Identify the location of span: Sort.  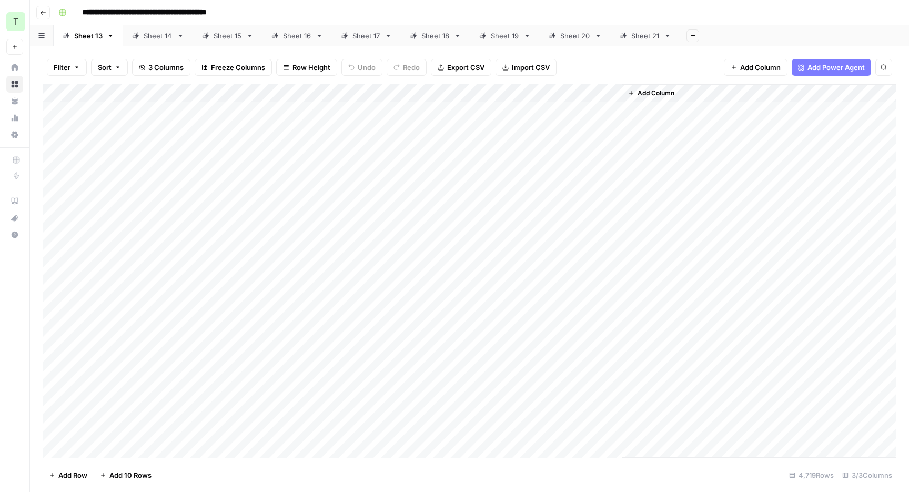
(105, 67).